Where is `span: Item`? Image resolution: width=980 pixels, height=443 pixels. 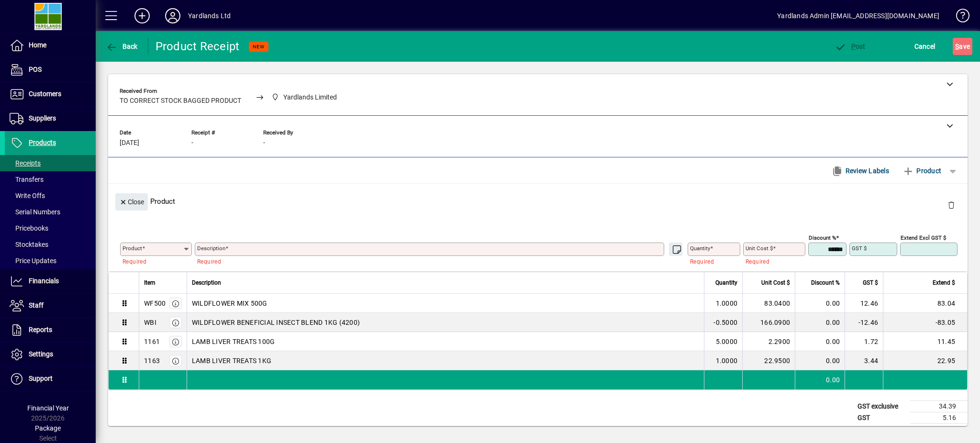 span: Item is located at coordinates (149, 283).